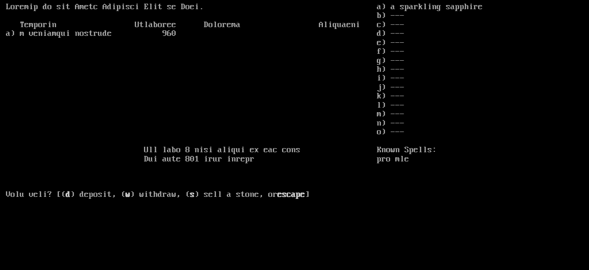  What do you see at coordinates (480, 130) in the screenshot?
I see `stats: a) a sparkling sapphire b) --- c) --- d) --- e) --- f) --- g) --- h) --- i) --- j) --- k) --- l) ...` at bounding box center [480, 130].